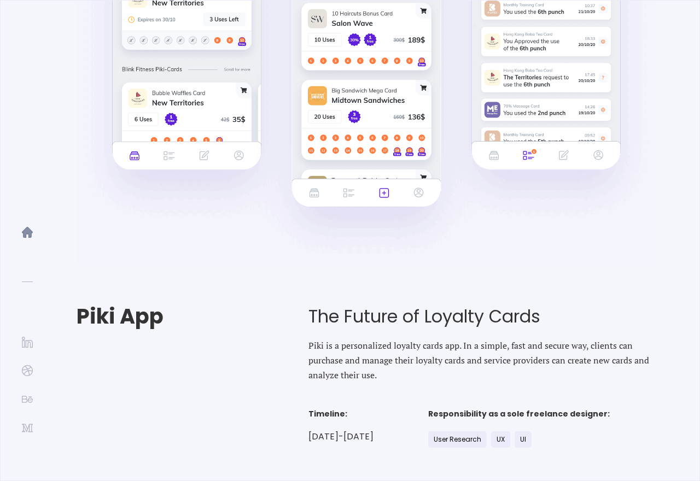 The width and height of the screenshot is (700, 481). I want to click on h1: The Future of Loyalty Cards, so click(482, 317).